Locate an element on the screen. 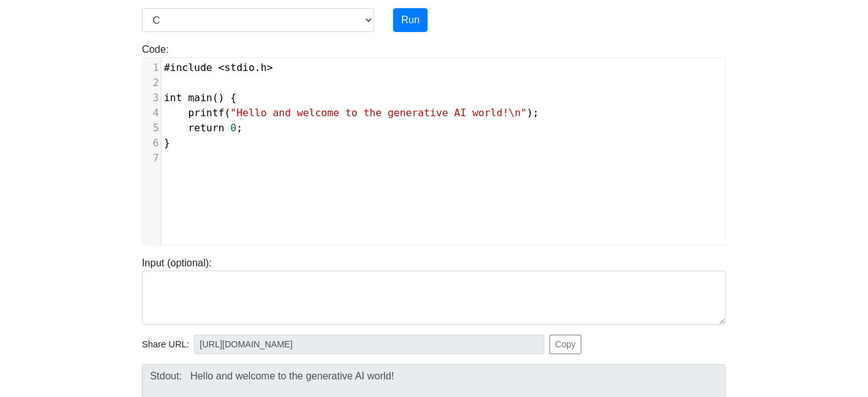 Image resolution: width=868 pixels, height=397 pixels. span: return is located at coordinates (207, 127).